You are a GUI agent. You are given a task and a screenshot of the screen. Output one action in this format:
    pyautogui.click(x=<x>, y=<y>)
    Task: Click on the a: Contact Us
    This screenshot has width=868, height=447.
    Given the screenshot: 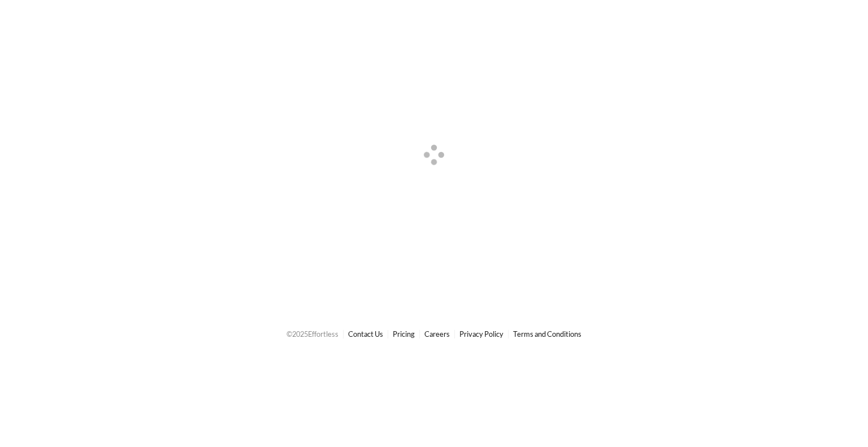 What is the action you would take?
    pyautogui.click(x=366, y=334)
    